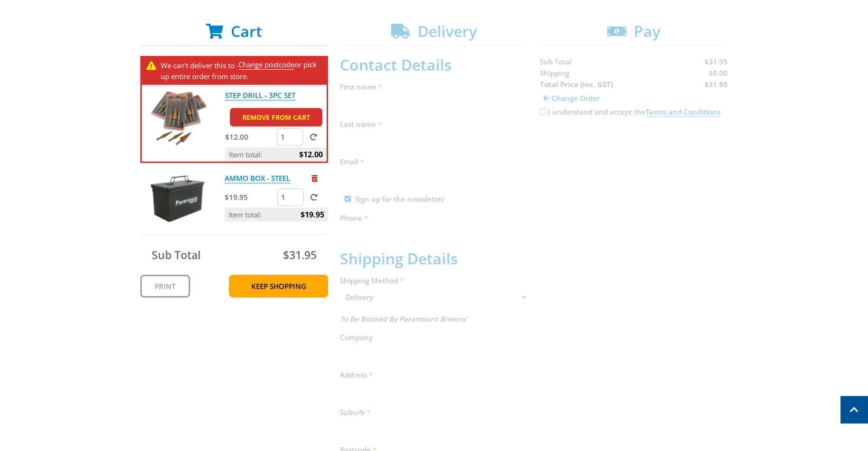  I want to click on span: We can't deliver this to, so click(198, 65).